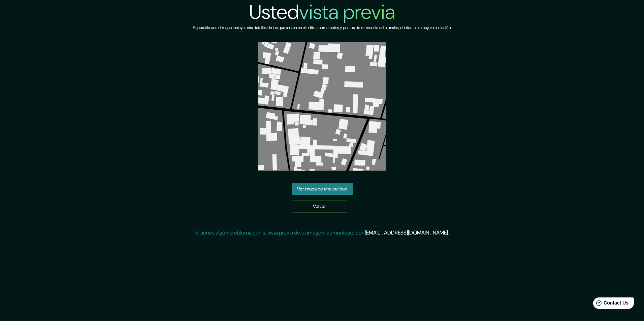  What do you see at coordinates (32, 8) in the screenshot?
I see `span: Contact Us` at bounding box center [32, 8].